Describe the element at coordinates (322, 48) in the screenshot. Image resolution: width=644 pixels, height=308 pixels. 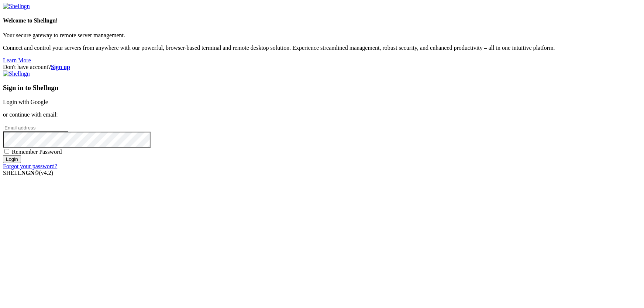
I see `p: Connect and control your servers from anywhere with our powerful, browser-based terminal and remo...` at that location.